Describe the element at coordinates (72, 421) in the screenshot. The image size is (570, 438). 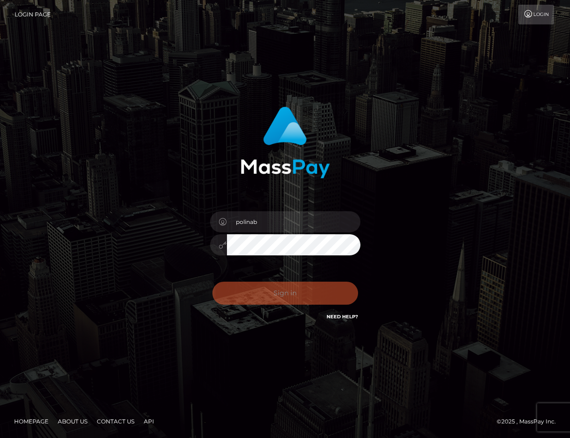
I see `a: About Us` at that location.